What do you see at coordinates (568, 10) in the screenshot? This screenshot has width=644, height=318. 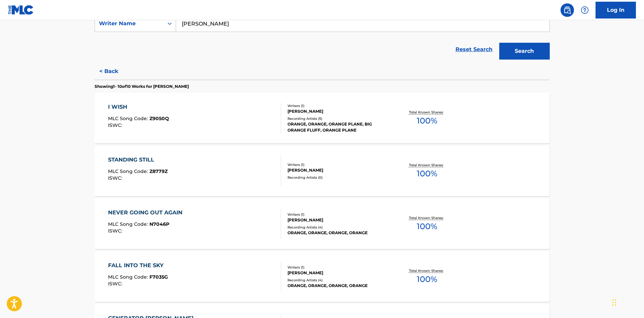 I see `a: Public Search` at bounding box center [568, 10].